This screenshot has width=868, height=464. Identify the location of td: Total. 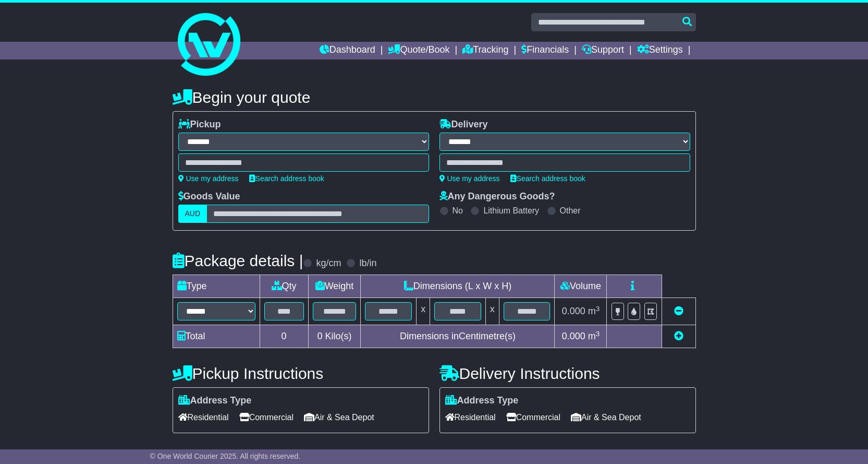
(216, 337).